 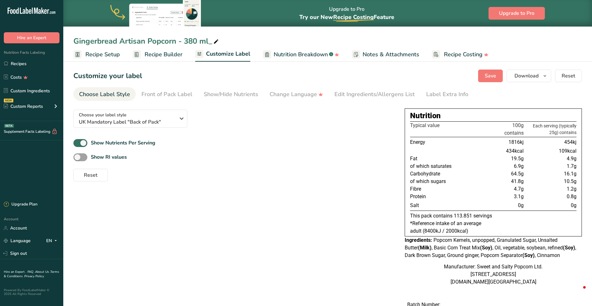 I want to click on div: EN, so click(x=53, y=241).